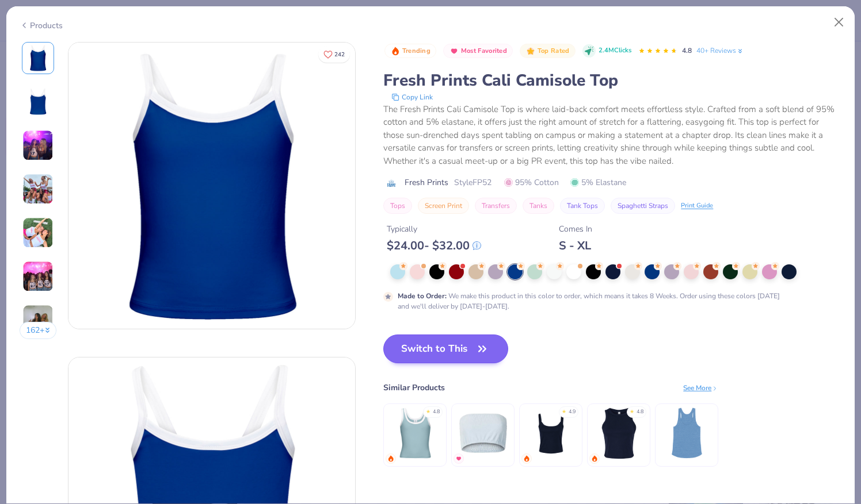  I want to click on div: See More, so click(701, 388).